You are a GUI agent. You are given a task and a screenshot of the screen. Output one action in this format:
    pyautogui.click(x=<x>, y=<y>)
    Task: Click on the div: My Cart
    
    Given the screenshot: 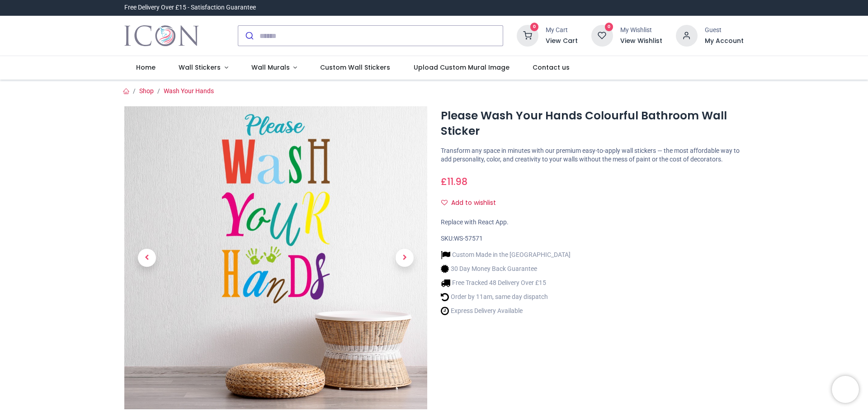 What is the action you would take?
    pyautogui.click(x=562, y=30)
    